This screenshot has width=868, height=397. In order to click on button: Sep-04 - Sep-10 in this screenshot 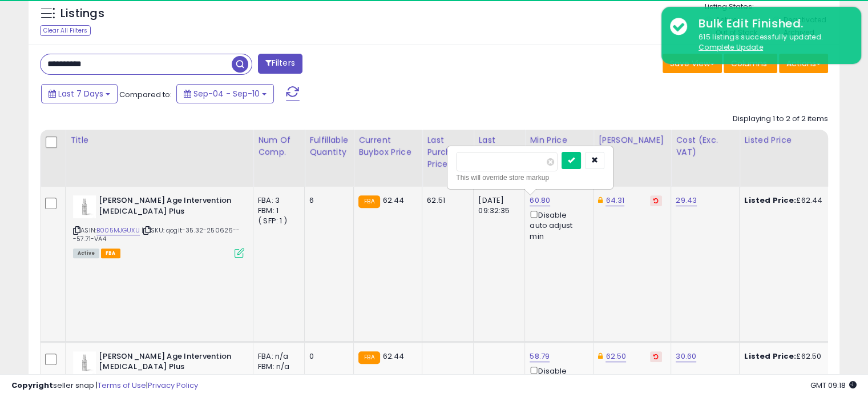, I will do `click(225, 93)`.